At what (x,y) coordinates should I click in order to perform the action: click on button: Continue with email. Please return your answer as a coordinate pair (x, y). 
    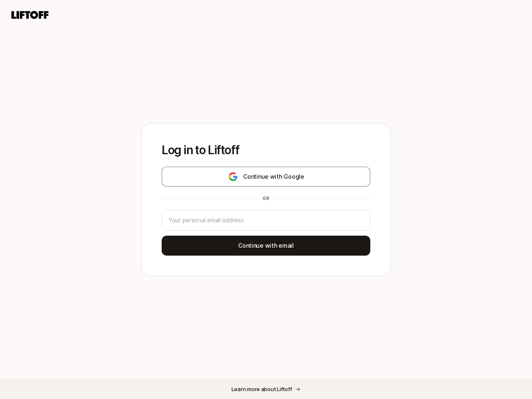
    Looking at the image, I should click on (266, 245).